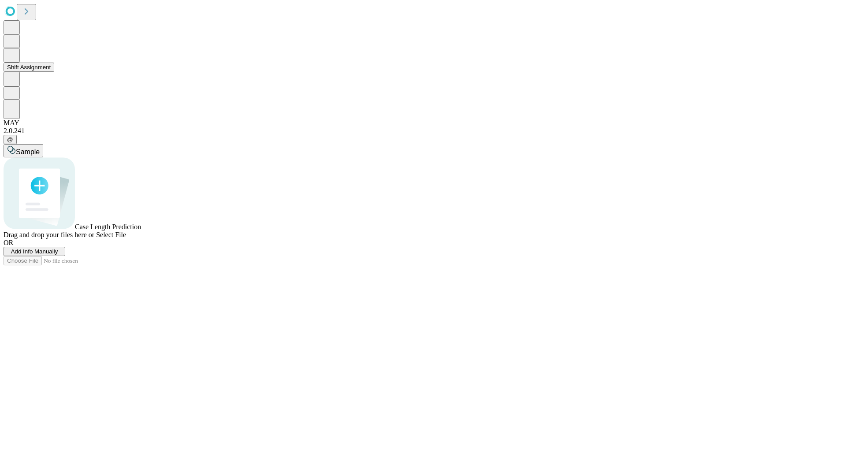  I want to click on div: MAY, so click(423, 123).